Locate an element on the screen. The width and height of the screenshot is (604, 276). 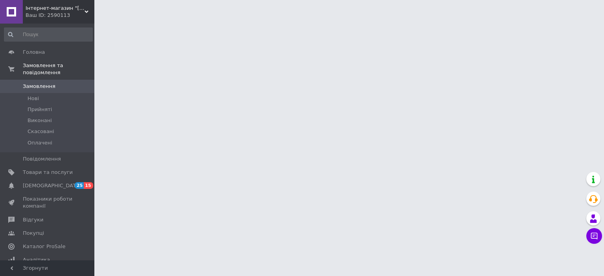
span: Аналітика is located at coordinates (36, 260).